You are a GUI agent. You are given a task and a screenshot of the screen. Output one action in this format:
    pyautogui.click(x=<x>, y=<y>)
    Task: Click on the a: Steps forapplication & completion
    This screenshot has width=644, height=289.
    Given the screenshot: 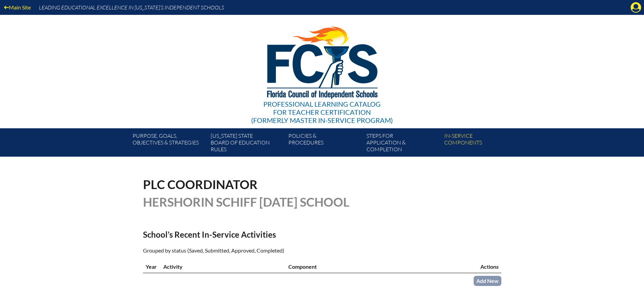 What is the action you would take?
    pyautogui.click(x=403, y=144)
    